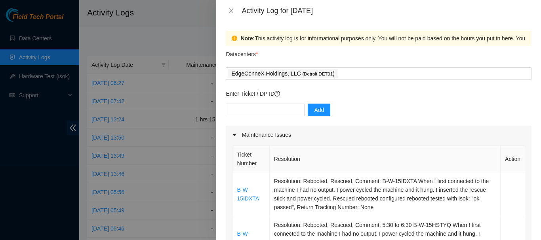 This screenshot has width=541, height=240. Describe the element at coordinates (277, 94) in the screenshot. I see `span: question-circle` at that location.